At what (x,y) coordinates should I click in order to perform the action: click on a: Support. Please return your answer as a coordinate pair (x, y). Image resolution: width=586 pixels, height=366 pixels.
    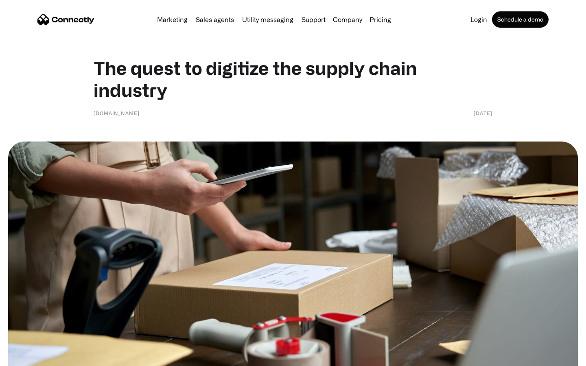
    Looking at the image, I should click on (313, 20).